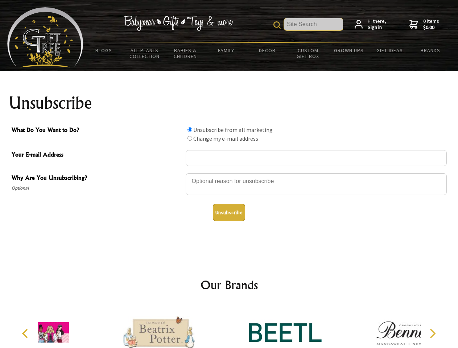  What do you see at coordinates (97, 131) in the screenshot?
I see `span: What Do You Want to Do?` at bounding box center [97, 131].